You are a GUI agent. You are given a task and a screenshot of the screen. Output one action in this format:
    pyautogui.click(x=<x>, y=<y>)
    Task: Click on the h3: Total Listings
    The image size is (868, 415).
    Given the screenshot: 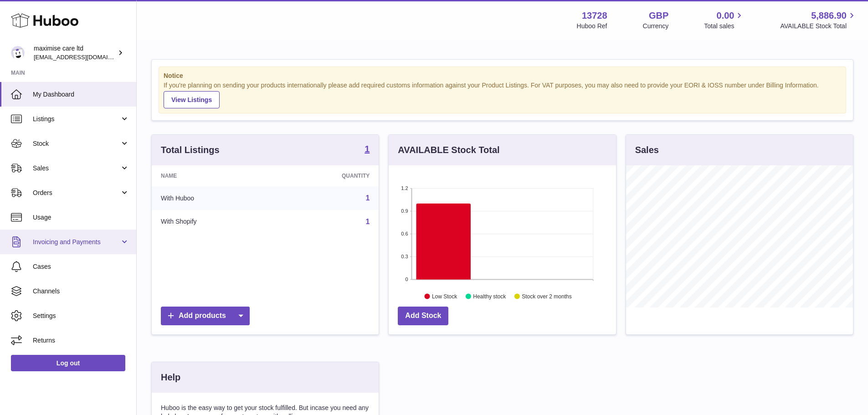 What is the action you would take?
    pyautogui.click(x=190, y=150)
    